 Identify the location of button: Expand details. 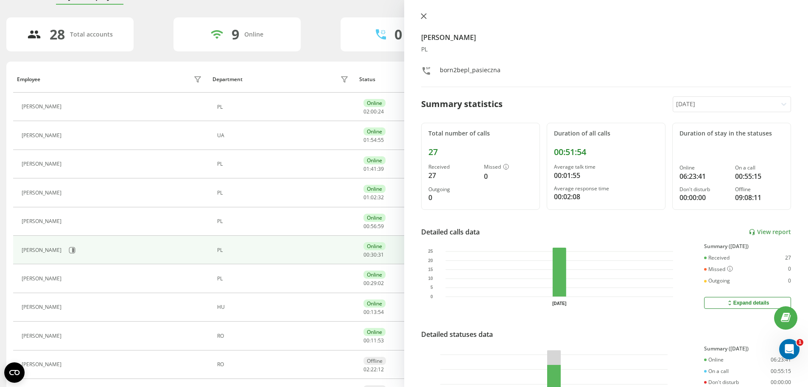
(748, 303).